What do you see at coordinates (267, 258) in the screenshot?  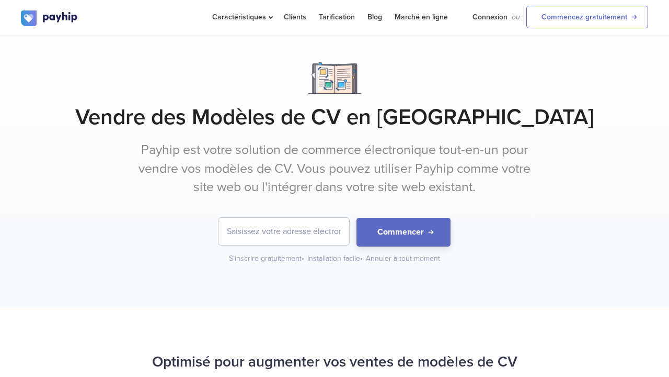 I see `div: S'inscrire gratuitement` at bounding box center [267, 258].